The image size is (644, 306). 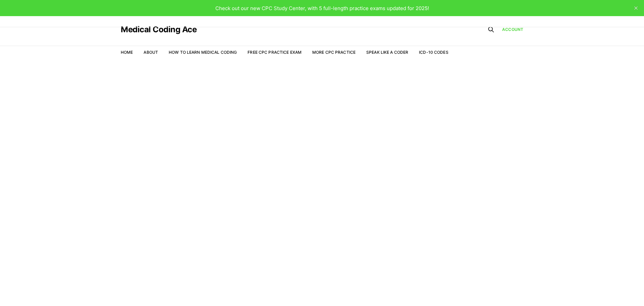 I want to click on span: Check out our new CPC Study Center, with 5 full-length practice exams updated for 2025!, so click(x=322, y=8).